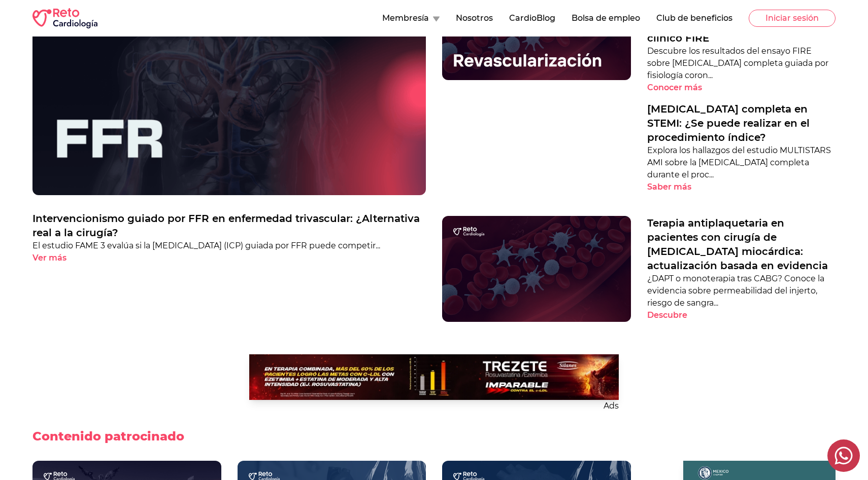 The height and width of the screenshot is (480, 868). I want to click on button: Ver más, so click(58, 258).